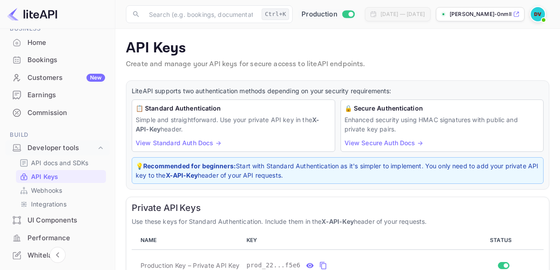  Describe the element at coordinates (57, 78) in the screenshot. I see `div: CustomersNew` at that location.